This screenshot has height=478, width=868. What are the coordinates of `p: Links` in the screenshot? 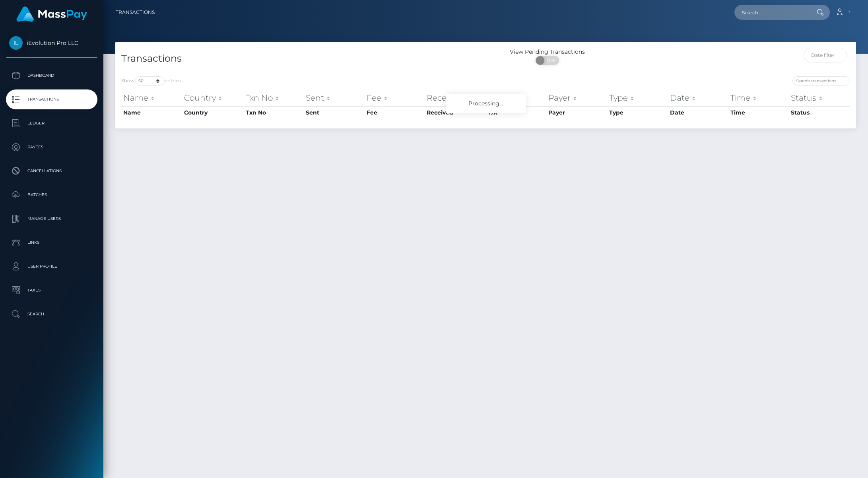 It's located at (52, 242).